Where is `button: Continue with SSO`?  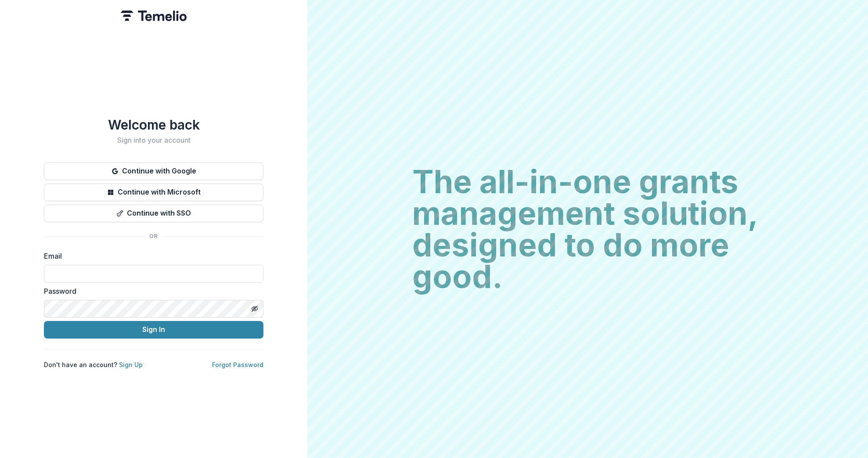
button: Continue with SSO is located at coordinates (154, 214).